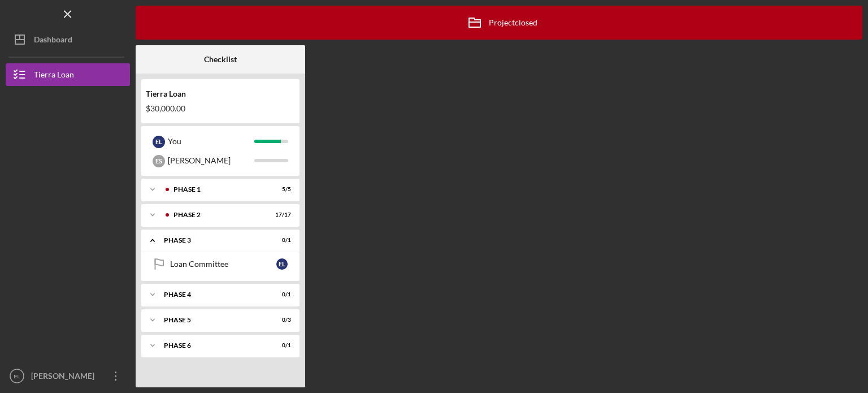 The image size is (868, 393). I want to click on button: Tierra Loan, so click(68, 74).